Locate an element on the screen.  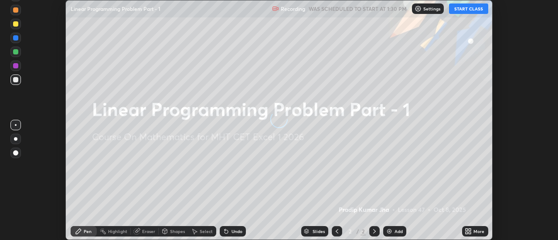
div: Pen is located at coordinates (88, 231).